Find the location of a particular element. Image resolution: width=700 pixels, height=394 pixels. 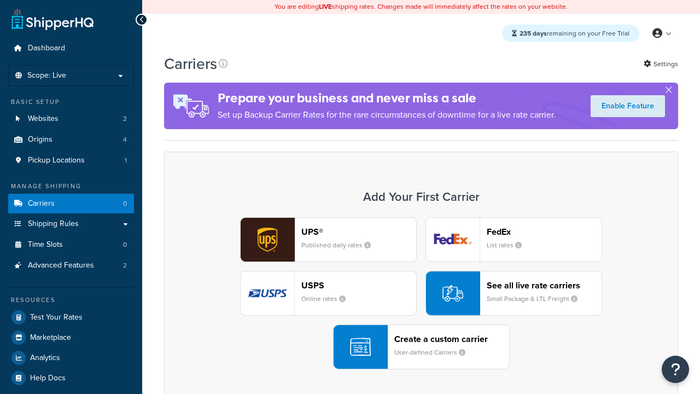

li: Pickup Locations is located at coordinates (71, 160).